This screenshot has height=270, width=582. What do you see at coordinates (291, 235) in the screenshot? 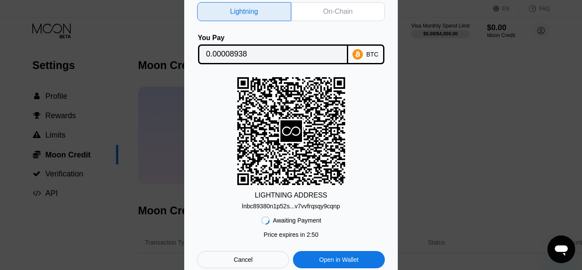
I see `div: Price expires in` at bounding box center [291, 235].